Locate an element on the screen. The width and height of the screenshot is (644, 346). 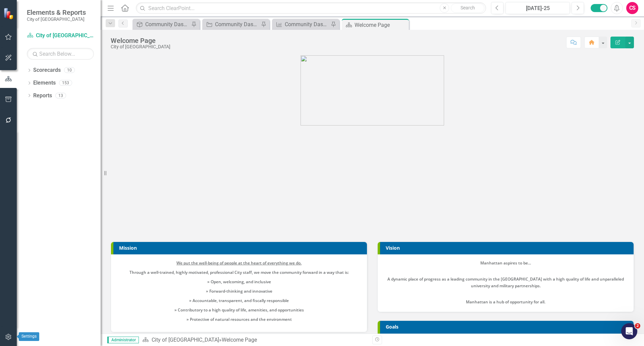
strong: Manhattan aspires to be... is located at coordinates (506, 263).